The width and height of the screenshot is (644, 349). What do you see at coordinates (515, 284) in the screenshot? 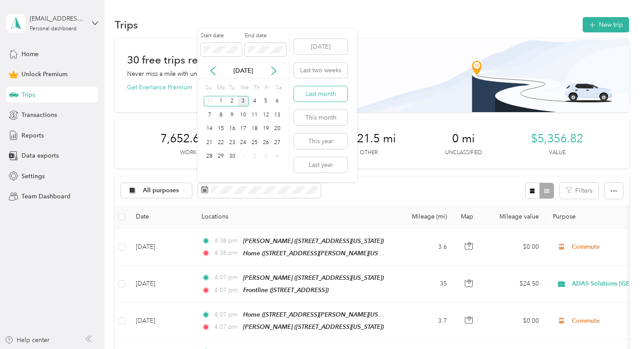
I see `td: $24.50` at bounding box center [515, 284].